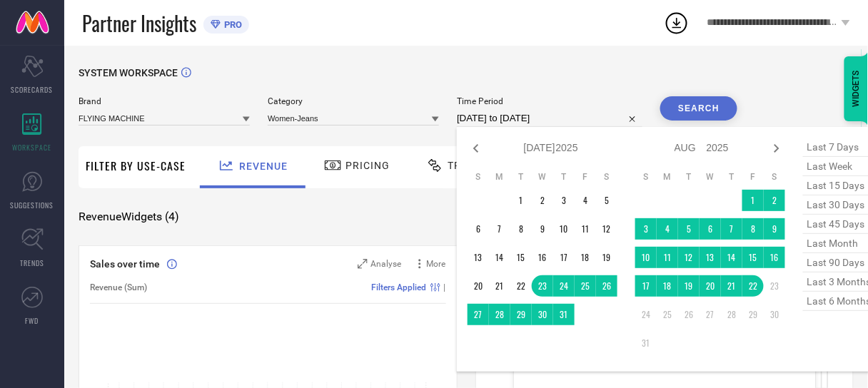 This screenshot has height=388, width=868. Describe the element at coordinates (118, 287) in the screenshot. I see `span: Revenue (Sum)` at that location.